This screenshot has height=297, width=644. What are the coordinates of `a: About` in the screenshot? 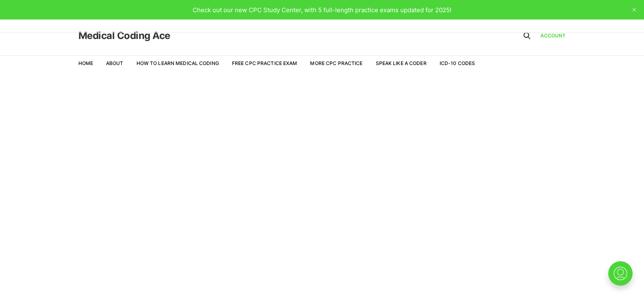 It's located at (114, 63).